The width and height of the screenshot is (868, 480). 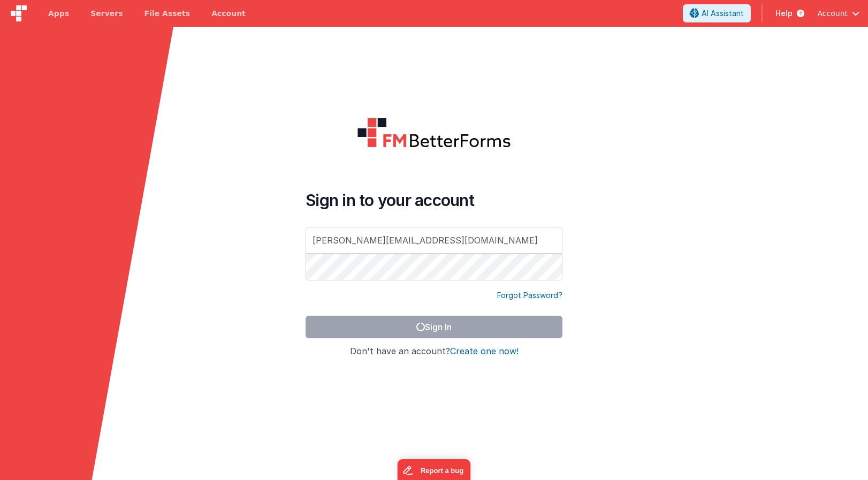 I want to click on h4: Don't have an account?, so click(x=434, y=352).